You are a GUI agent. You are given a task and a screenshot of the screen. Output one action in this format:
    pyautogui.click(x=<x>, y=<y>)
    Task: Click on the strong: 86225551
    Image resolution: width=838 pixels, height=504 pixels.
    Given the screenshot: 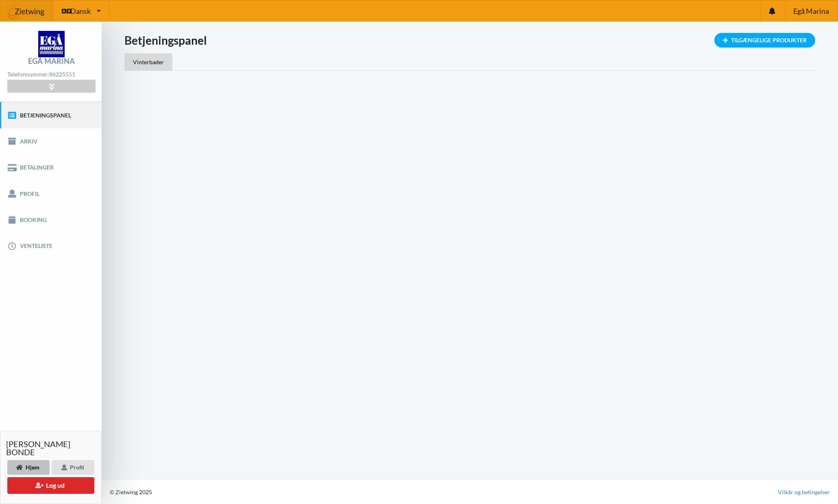 What is the action you would take?
    pyautogui.click(x=62, y=74)
    